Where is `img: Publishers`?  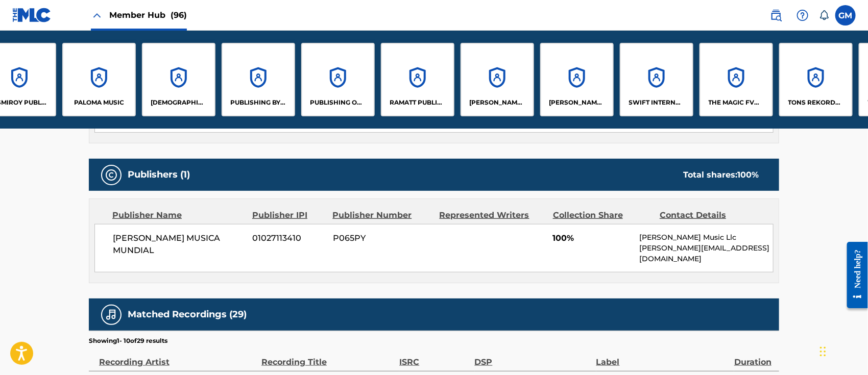 img: Publishers is located at coordinates (111, 175).